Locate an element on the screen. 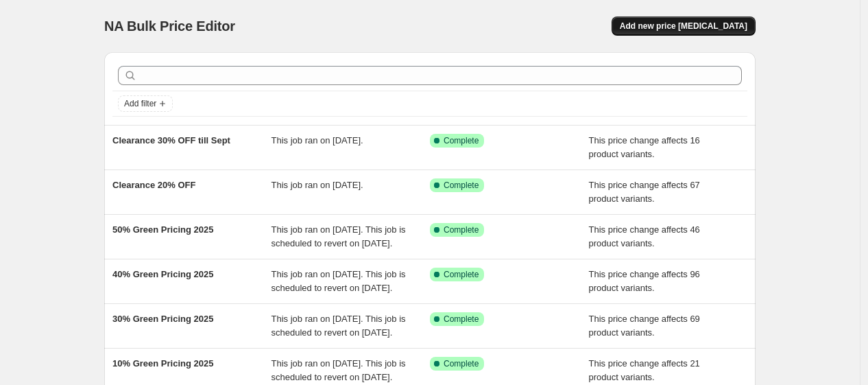 Image resolution: width=868 pixels, height=385 pixels. span: This price change affects 69 product variants. is located at coordinates (644, 325).